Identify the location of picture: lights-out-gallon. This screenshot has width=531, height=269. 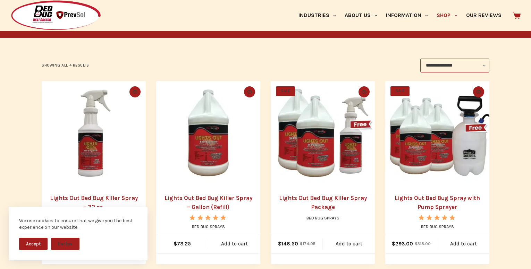
(208, 133).